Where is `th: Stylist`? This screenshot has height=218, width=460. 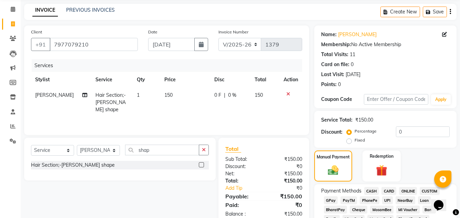 th: Stylist is located at coordinates (61, 80).